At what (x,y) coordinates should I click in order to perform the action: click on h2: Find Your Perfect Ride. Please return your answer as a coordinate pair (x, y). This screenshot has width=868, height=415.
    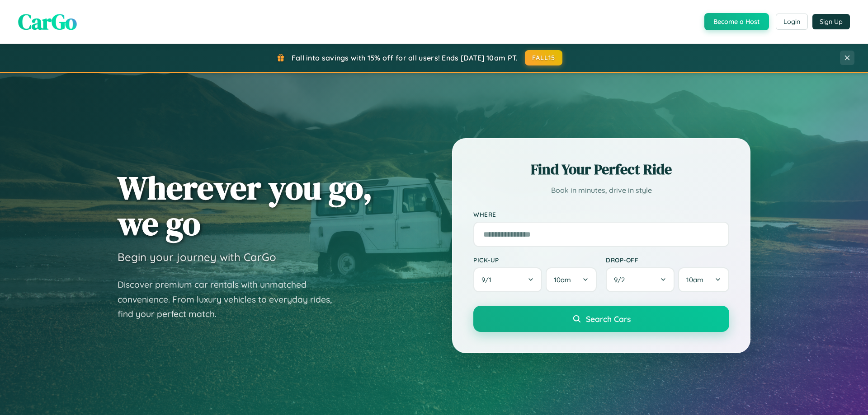
    Looking at the image, I should click on (601, 169).